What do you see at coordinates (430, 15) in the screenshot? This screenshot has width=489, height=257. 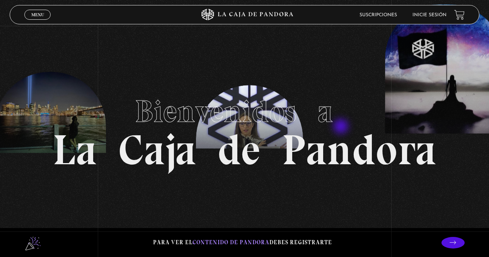 I see `a: Inicie sesión` at bounding box center [430, 15].